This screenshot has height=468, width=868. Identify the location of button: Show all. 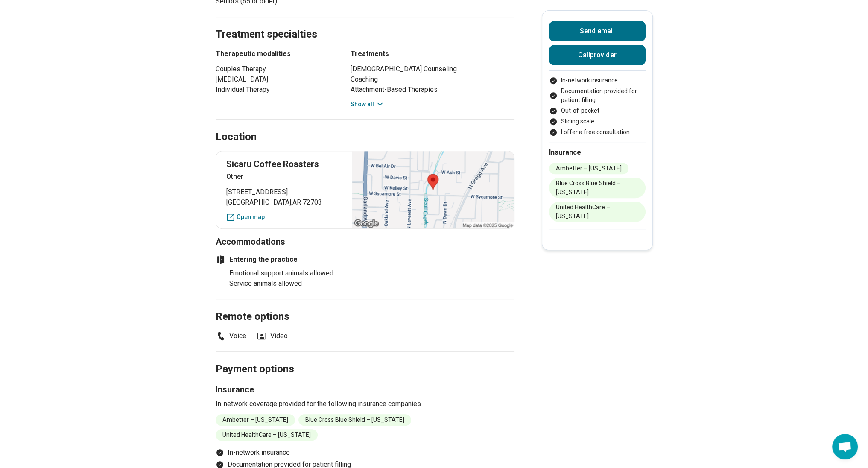
(367, 104).